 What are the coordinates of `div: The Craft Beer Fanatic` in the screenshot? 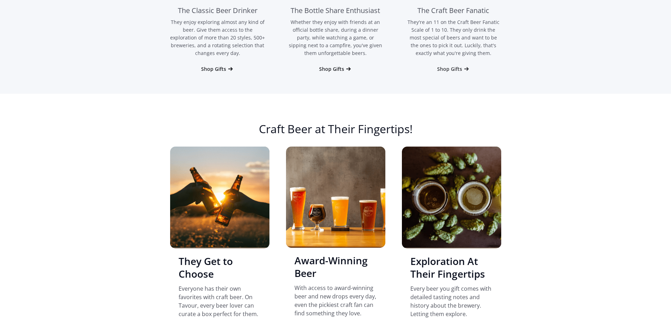 It's located at (453, 11).